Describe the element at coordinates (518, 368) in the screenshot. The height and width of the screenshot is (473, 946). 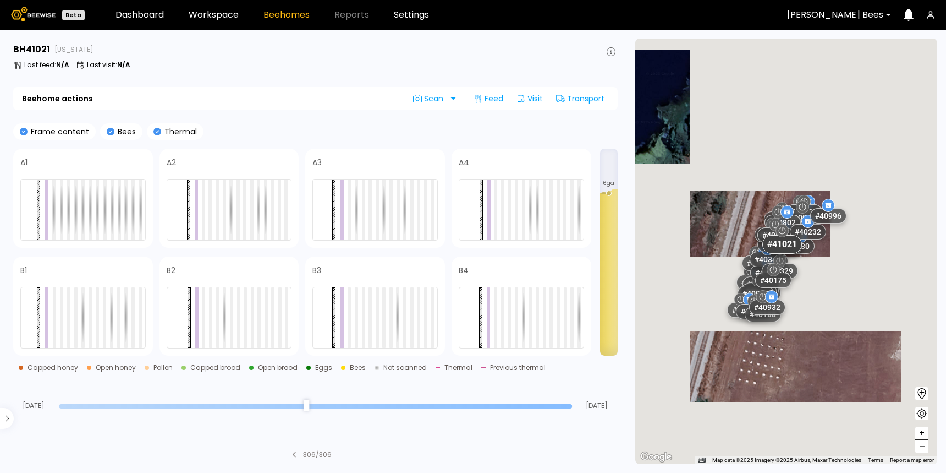
I see `div: Previous thermal` at that location.